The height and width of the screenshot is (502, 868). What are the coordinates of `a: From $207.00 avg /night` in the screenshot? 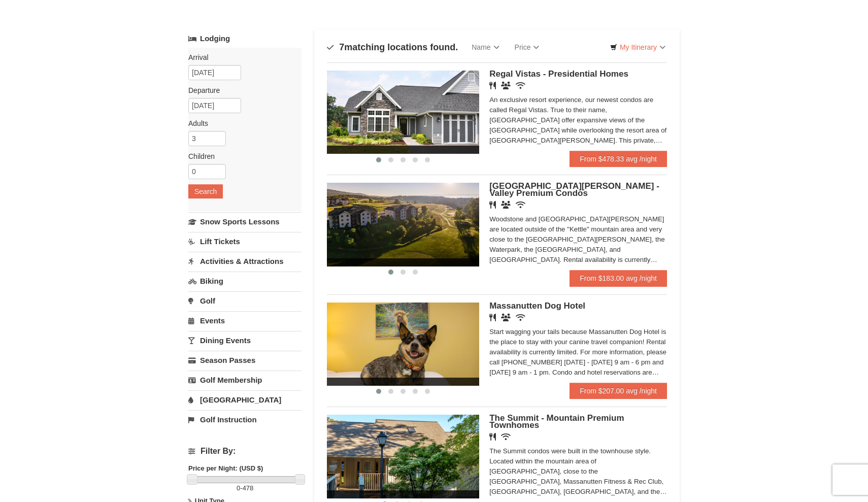 It's located at (618, 391).